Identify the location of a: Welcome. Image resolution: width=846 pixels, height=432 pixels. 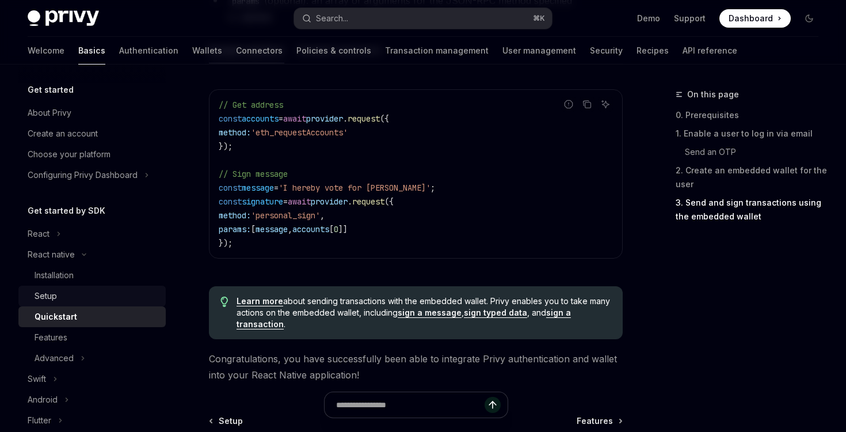
(46, 51).